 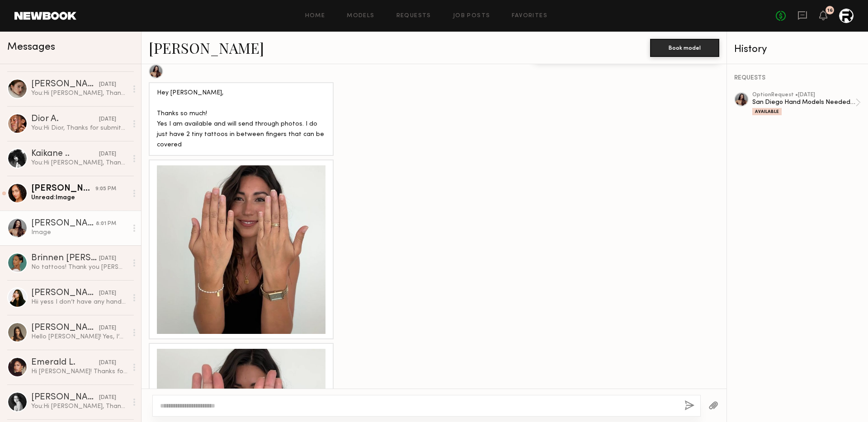 I want to click on a: Book model, so click(x=684, y=47).